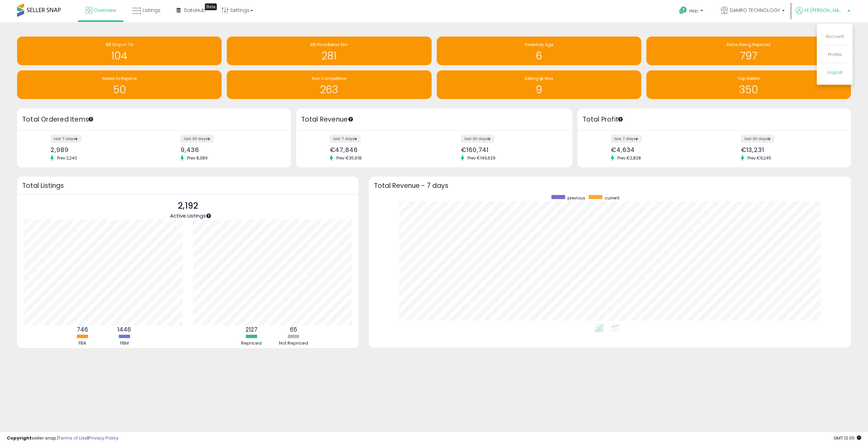 This screenshot has height=445, width=868. What do you see at coordinates (539, 45) in the screenshot?
I see `span: Inventory Age` at bounding box center [539, 45].